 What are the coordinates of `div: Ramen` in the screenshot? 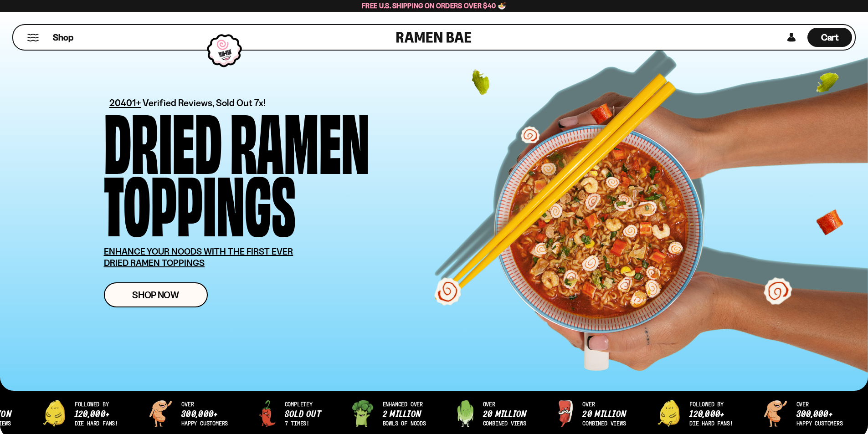 It's located at (299, 138).